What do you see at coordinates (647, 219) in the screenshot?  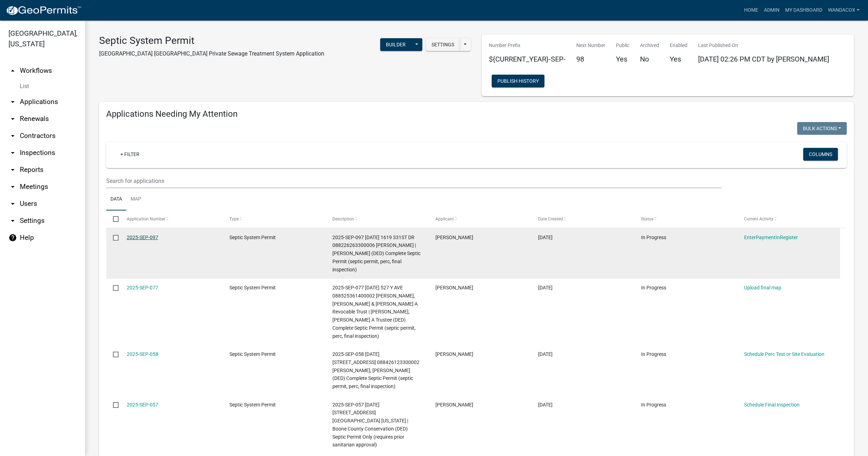 I see `span: Status` at bounding box center [647, 219].